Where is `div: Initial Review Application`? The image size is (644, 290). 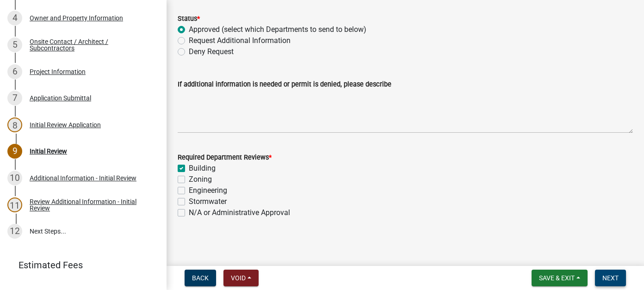
div: Initial Review Application is located at coordinates (65, 125).